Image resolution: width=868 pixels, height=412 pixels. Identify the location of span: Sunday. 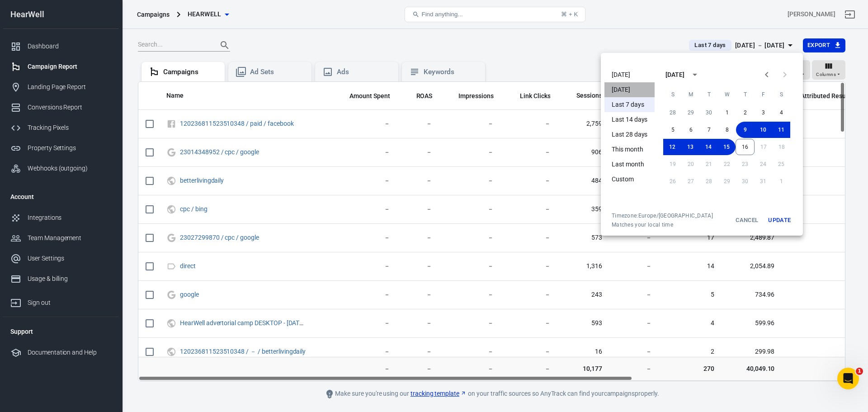
(673, 94).